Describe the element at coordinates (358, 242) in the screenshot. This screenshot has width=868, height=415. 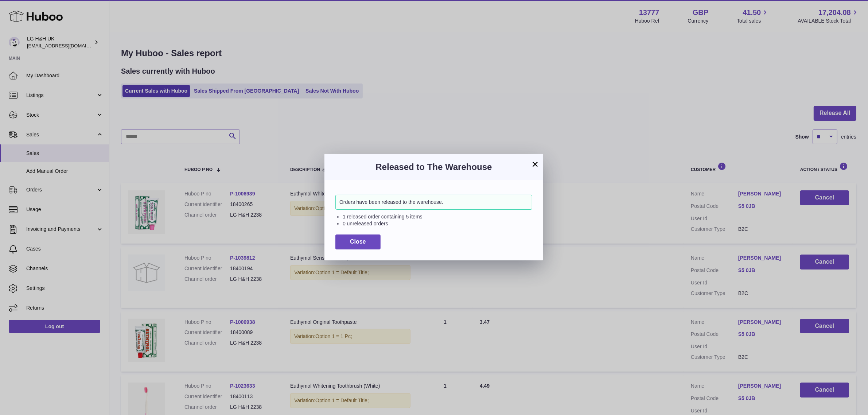
I see `button: Close` at that location.